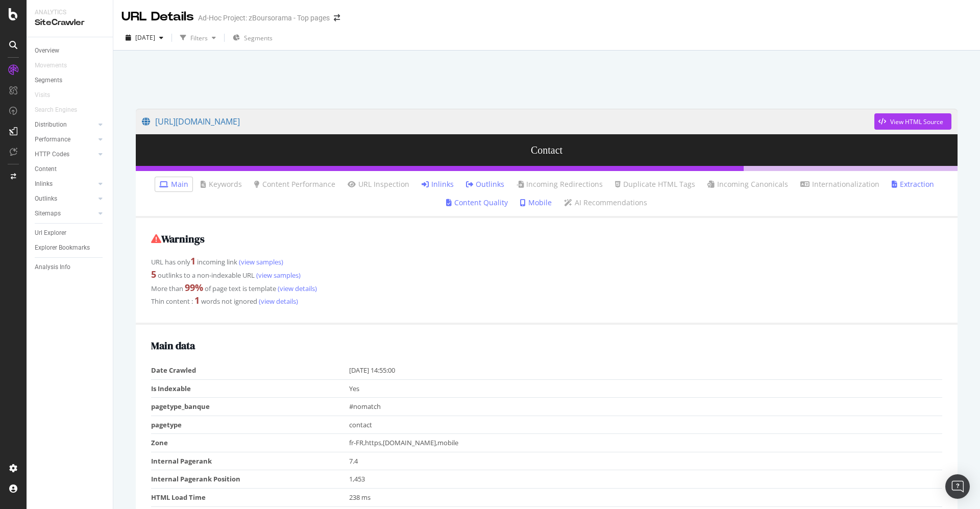 This screenshot has width=980, height=509. What do you see at coordinates (605, 203) in the screenshot?
I see `a: AI Recommendations` at bounding box center [605, 203].